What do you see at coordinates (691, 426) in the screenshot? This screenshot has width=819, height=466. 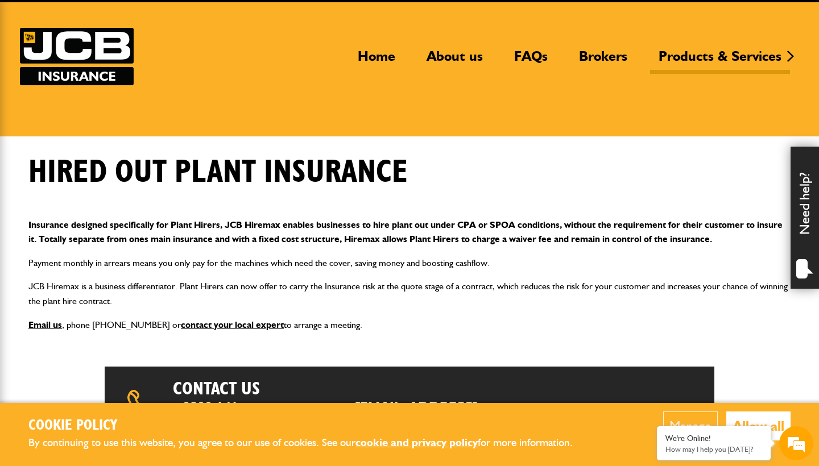 I see `button: Manage` at bounding box center [691, 426].